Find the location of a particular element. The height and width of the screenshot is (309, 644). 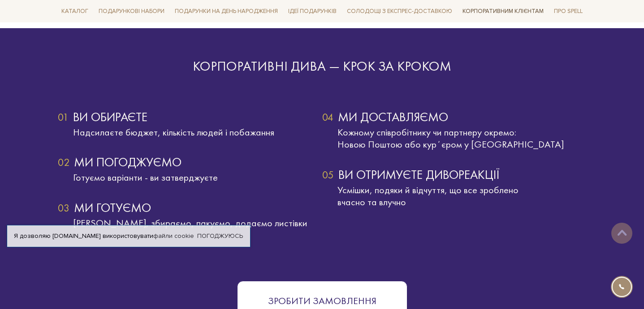

a: файли cookie is located at coordinates (173, 236).